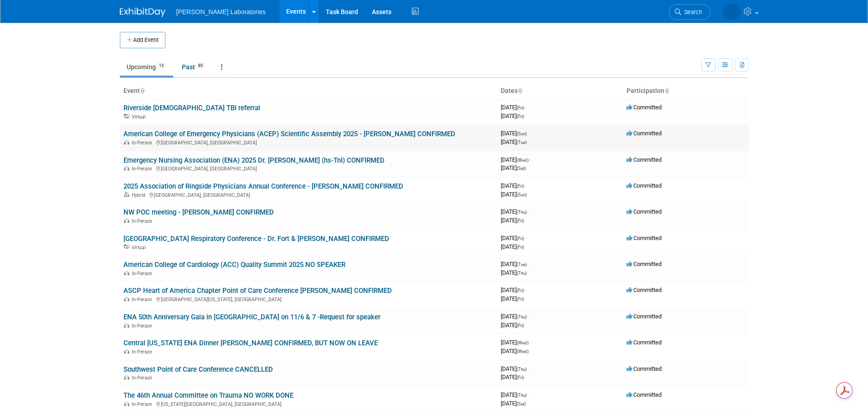 The image size is (868, 415). I want to click on a: Past85, so click(193, 67).